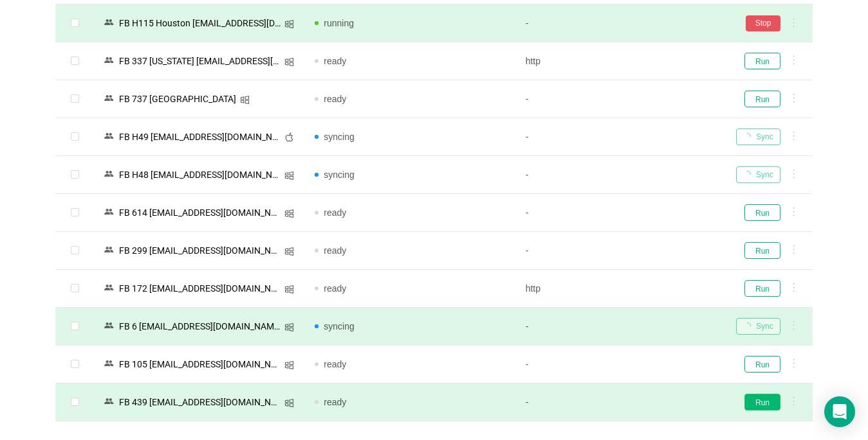 The image size is (868, 440). I want to click on button: Stop, so click(763, 23).